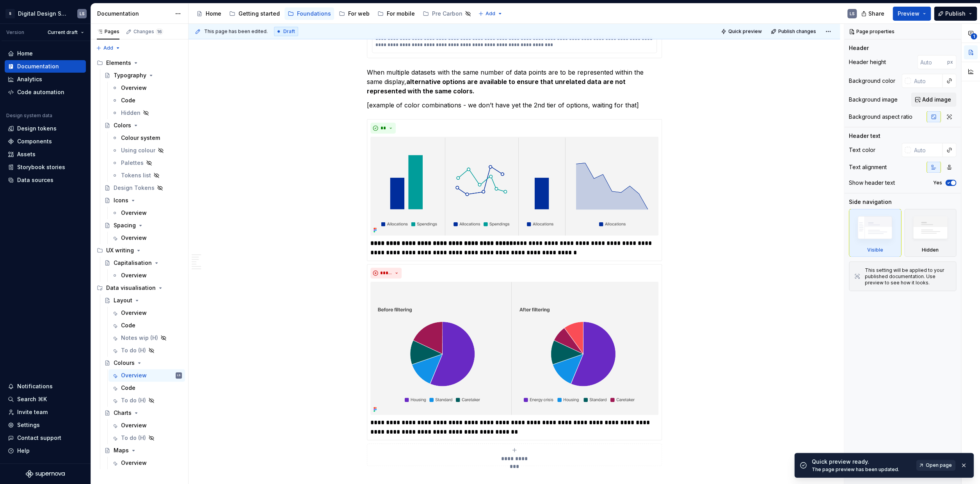 This screenshot has height=484, width=980. What do you see at coordinates (930, 233) in the screenshot?
I see `div: Hidden` at bounding box center [930, 233].